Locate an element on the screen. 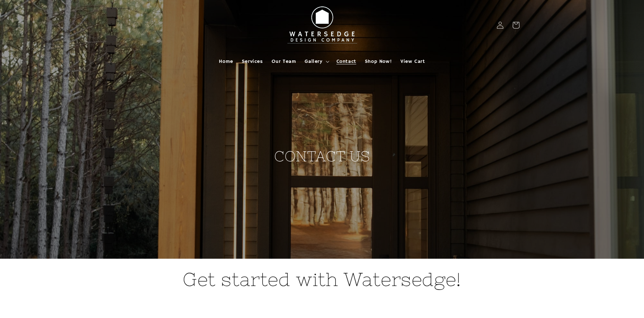 Image resolution: width=644 pixels, height=318 pixels. span: Home is located at coordinates (226, 61).